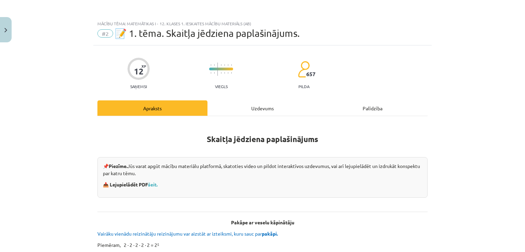 The image size is (525, 252). I want to click on span: 657, so click(311, 74).